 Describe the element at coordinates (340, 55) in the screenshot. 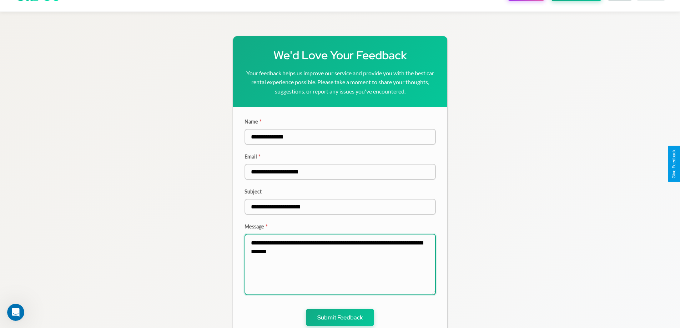

I see `h1: We'd Love Your Feedback` at that location.